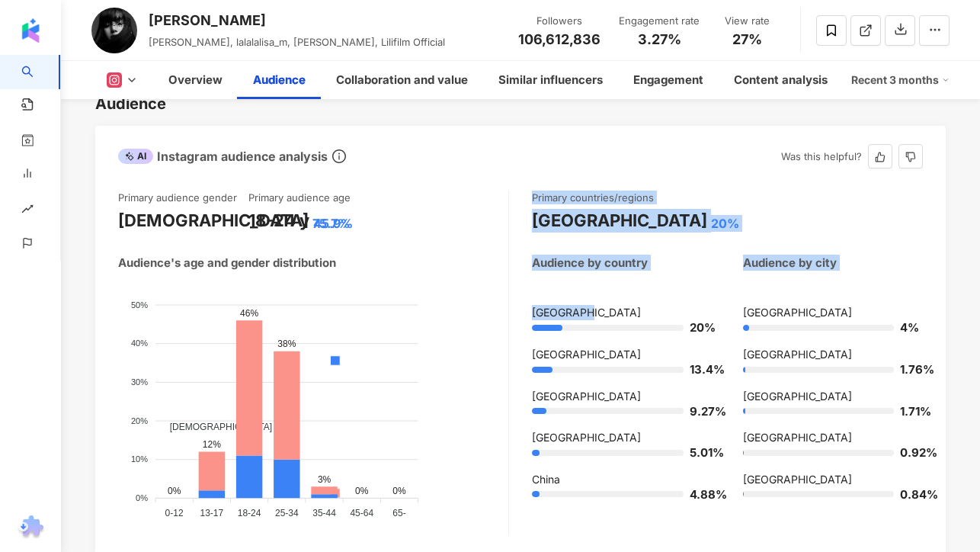 The image size is (980, 552). I want to click on tspan: 25-34, so click(286, 514).